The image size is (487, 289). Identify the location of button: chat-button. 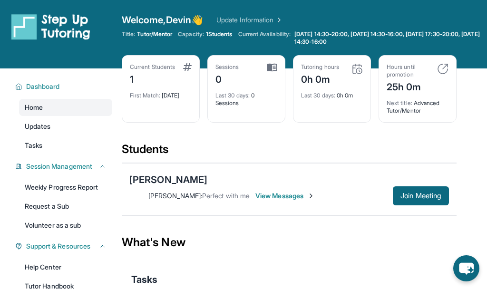
(466, 268).